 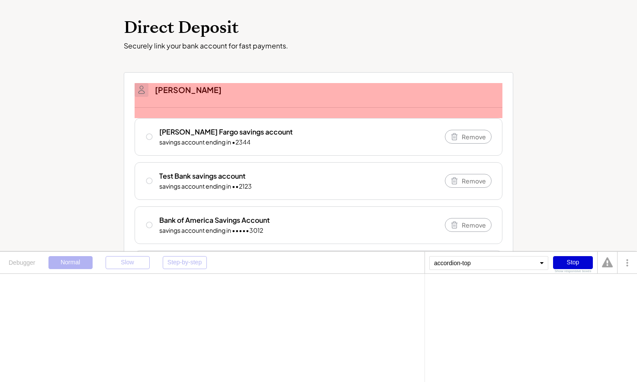 What do you see at coordinates (214, 220) in the screenshot?
I see `div: Bank of America Savings Account` at bounding box center [214, 220].